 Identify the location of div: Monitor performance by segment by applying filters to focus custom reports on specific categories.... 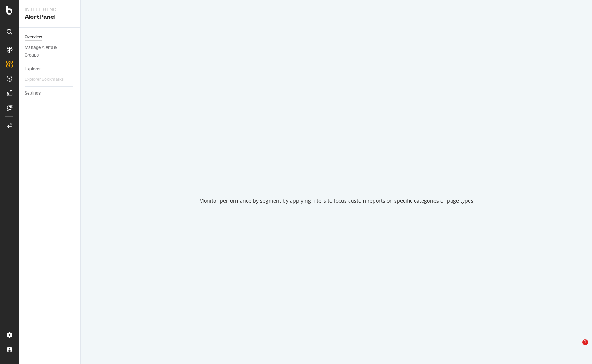
(336, 201).